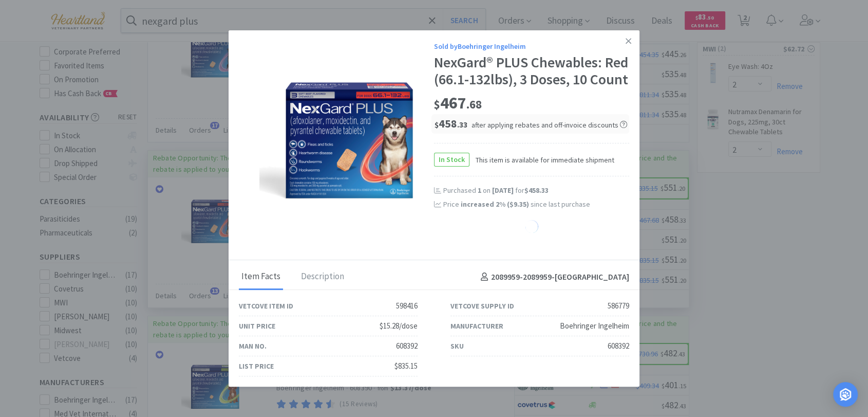 The width and height of the screenshot is (868, 417). Describe the element at coordinates (536, 190) in the screenshot. I see `span: $458.33` at that location.